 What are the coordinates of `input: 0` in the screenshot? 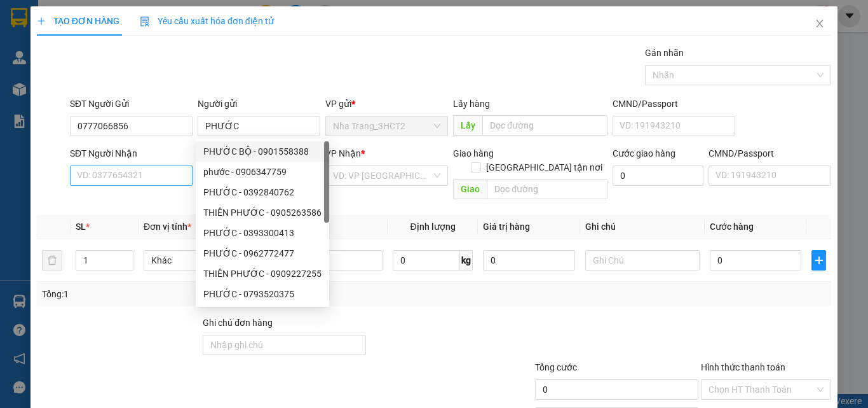 It's located at (528, 260).